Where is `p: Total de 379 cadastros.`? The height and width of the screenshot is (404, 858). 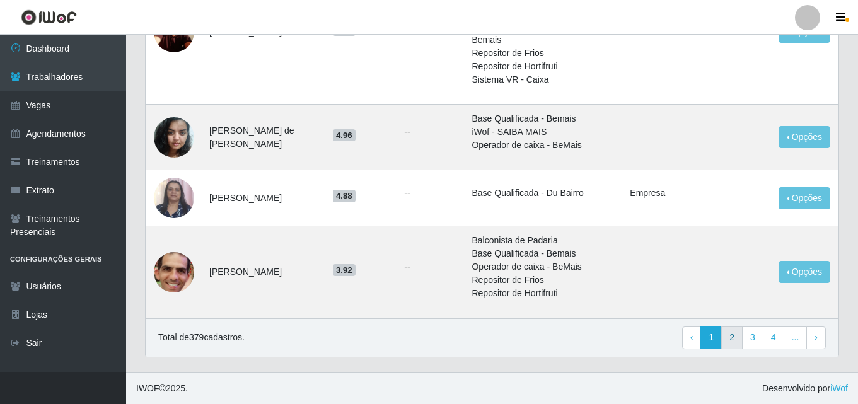 p: Total de 379 cadastros. is located at coordinates (201, 337).